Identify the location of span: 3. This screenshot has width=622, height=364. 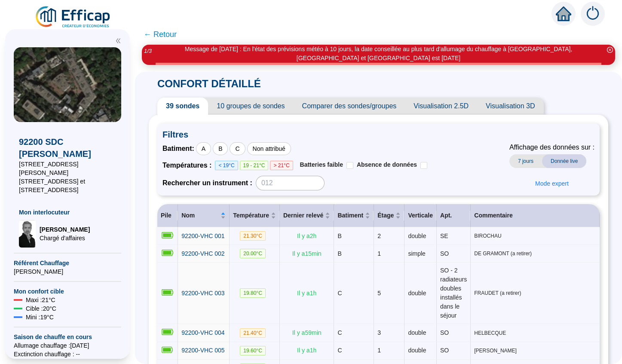
(379, 333).